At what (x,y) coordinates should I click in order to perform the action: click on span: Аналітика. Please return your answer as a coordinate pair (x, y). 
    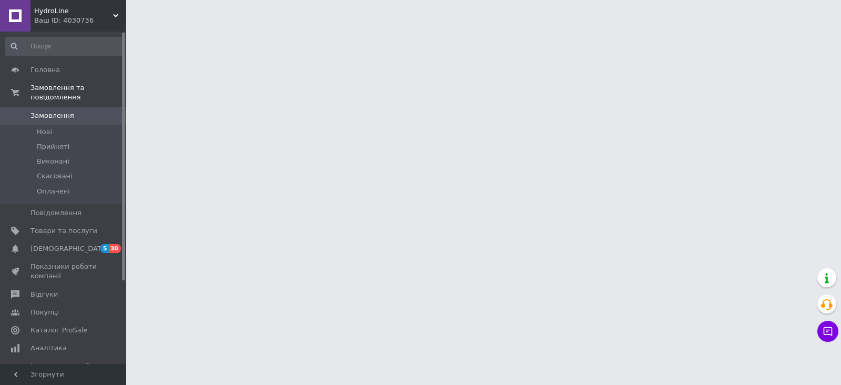
    Looking at the image, I should click on (48, 348).